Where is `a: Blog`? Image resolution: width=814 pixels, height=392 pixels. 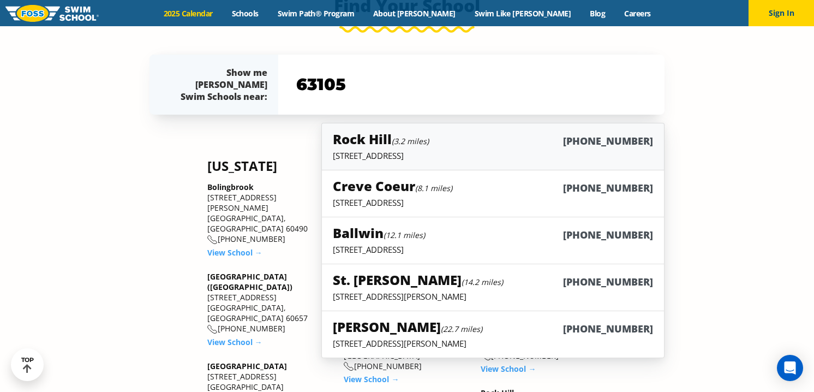 a: Blog is located at coordinates (598, 13).